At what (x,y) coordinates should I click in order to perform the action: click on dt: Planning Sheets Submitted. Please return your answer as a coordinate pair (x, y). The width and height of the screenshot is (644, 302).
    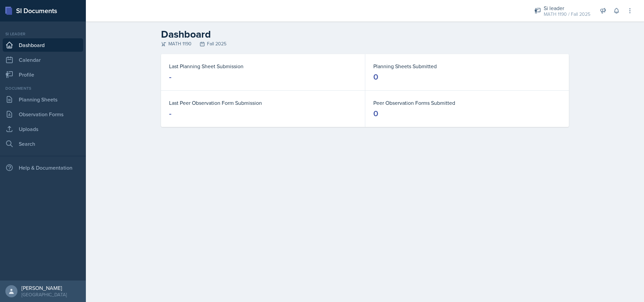
    Looking at the image, I should click on (467, 66).